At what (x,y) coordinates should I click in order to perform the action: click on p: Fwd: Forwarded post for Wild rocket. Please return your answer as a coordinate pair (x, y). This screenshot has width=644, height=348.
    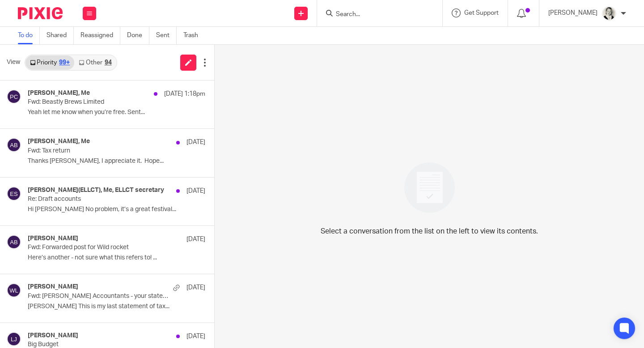
    Looking at the image, I should click on (99, 248).